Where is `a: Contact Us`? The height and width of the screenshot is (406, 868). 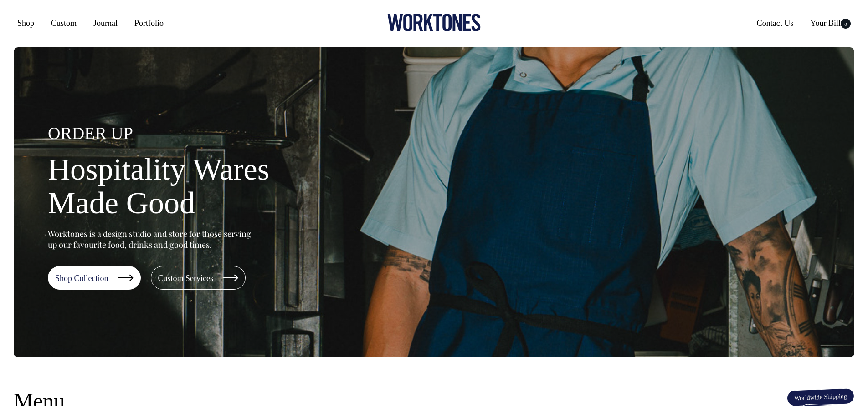 a: Contact Us is located at coordinates (775, 23).